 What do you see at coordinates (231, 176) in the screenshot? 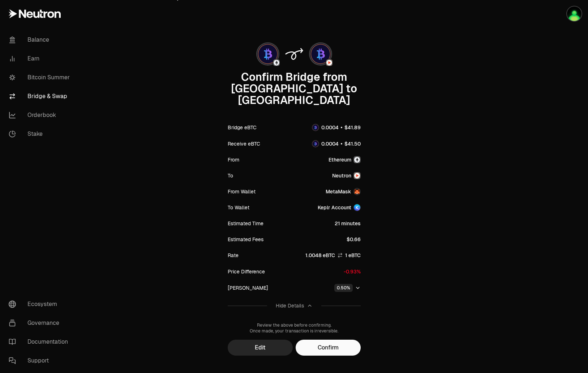
I see `div: To` at bounding box center [231, 176].